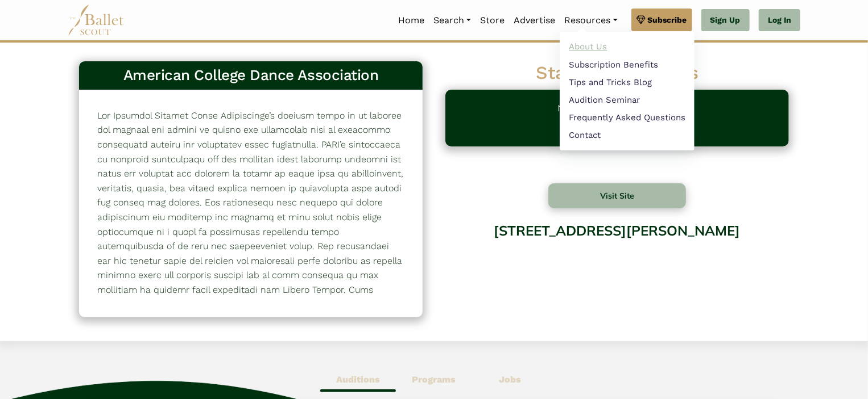 Image resolution: width=868 pixels, height=399 pixels. I want to click on a: Subscribe, so click(661, 20).